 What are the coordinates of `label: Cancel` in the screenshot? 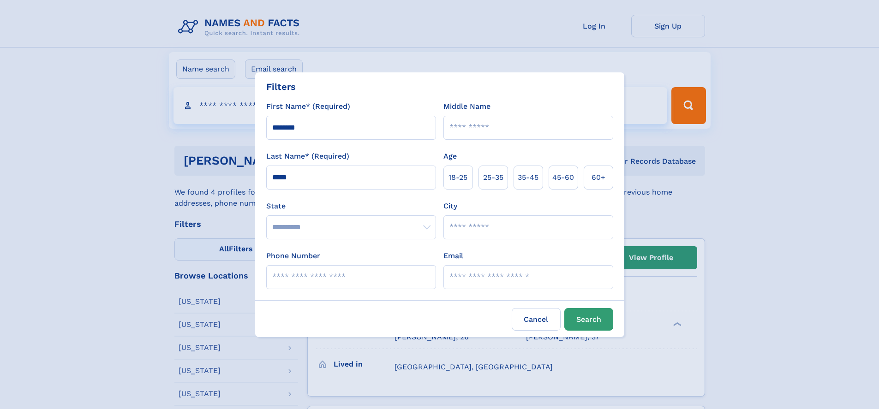 It's located at (536, 319).